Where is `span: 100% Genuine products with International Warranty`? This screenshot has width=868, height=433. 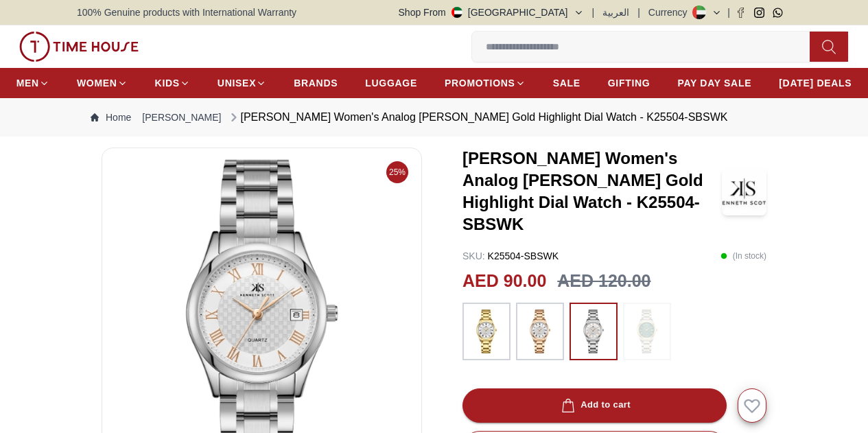
span: 100% Genuine products with International Warranty is located at coordinates (186, 12).